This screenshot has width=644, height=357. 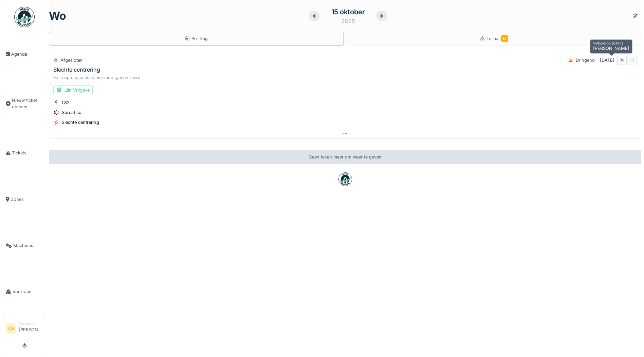 I want to click on h1: wo, so click(x=58, y=16).